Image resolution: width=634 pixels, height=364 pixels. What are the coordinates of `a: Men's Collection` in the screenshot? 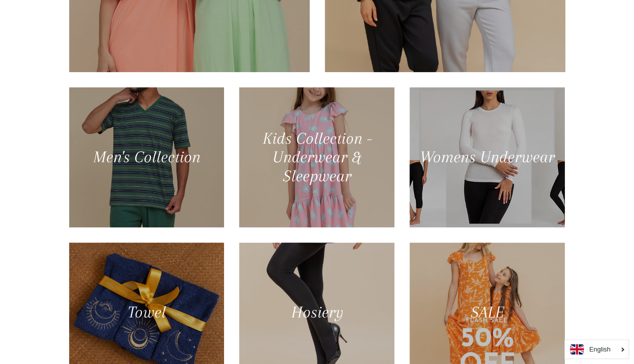 It's located at (147, 157).